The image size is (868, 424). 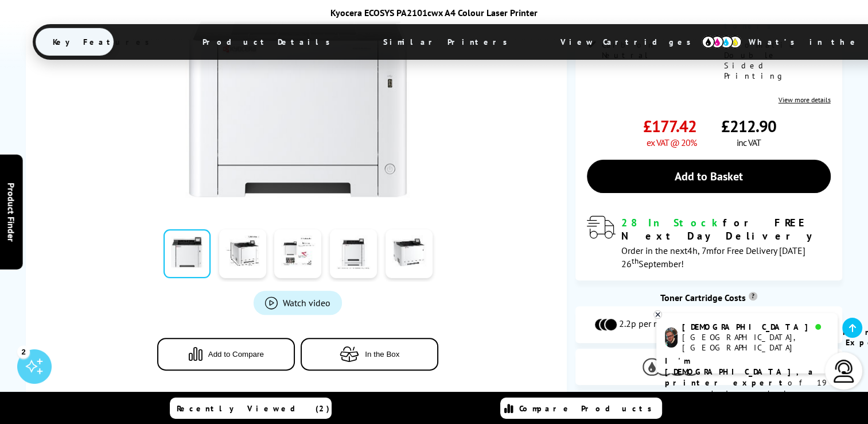 I want to click on span: 4h, 7m, so click(x=700, y=250).